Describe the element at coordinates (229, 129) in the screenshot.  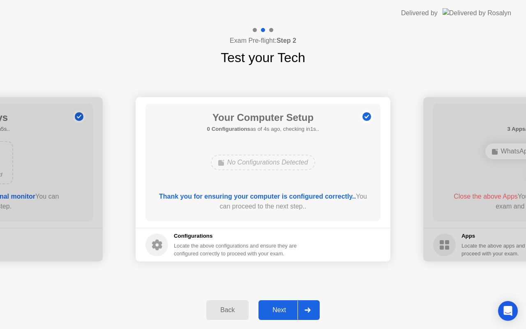
I see `b: 0 Configurations` at that location.